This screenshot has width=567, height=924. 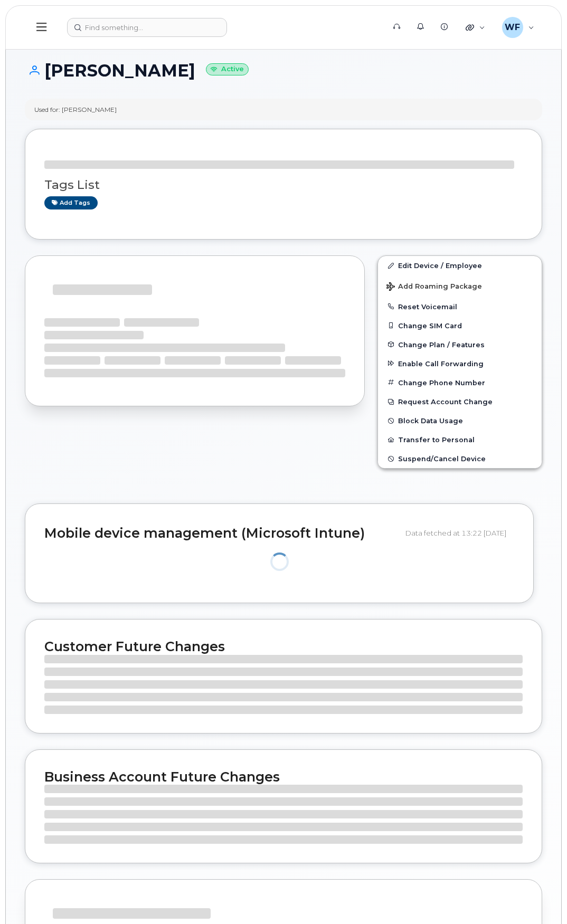 What do you see at coordinates (460, 306) in the screenshot?
I see `button: Reset Voicemail` at bounding box center [460, 306].